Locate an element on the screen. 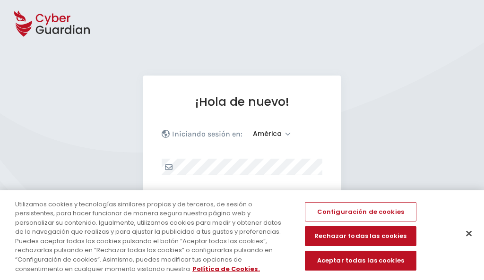 The width and height of the screenshot is (484, 280). button: Cerrar is located at coordinates (469, 234).